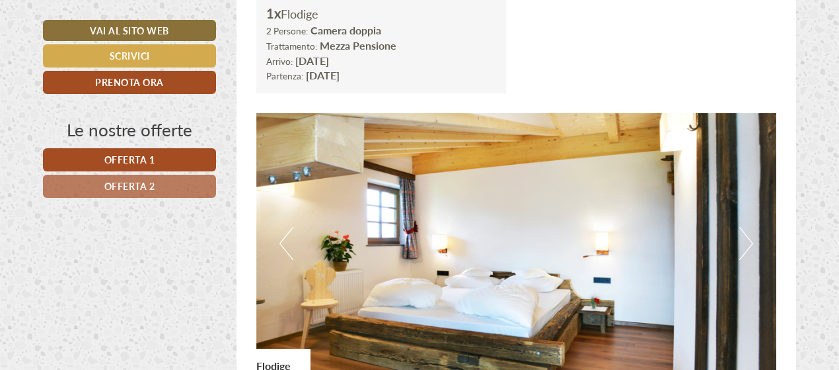 The height and width of the screenshot is (370, 839). What do you see at coordinates (346, 30) in the screenshot?
I see `b: Camera doppia` at bounding box center [346, 30].